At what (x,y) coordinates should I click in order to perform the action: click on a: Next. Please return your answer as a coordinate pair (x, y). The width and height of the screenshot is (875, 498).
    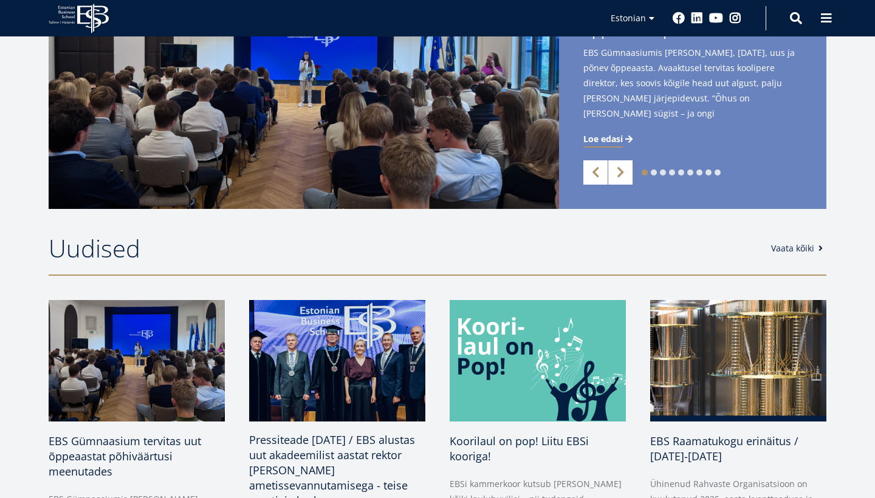
    Looking at the image, I should click on (620, 173).